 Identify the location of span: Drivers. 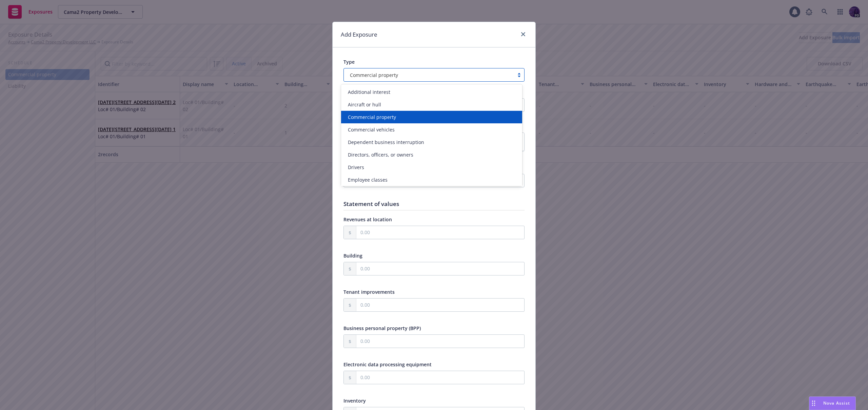
(356, 167).